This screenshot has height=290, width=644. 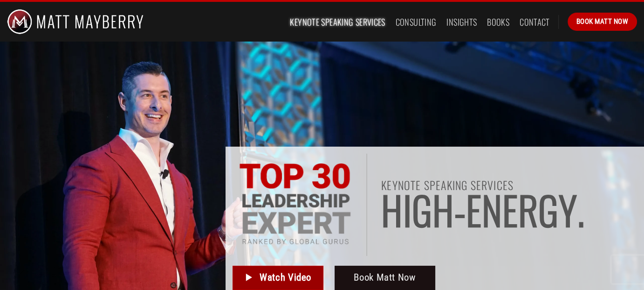 I want to click on a: Keynote Speaking Services, so click(x=337, y=22).